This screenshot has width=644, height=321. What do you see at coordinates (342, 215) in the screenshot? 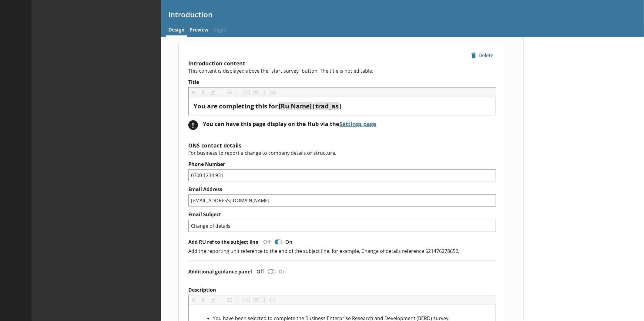
I see `label: Email Subject` at bounding box center [342, 215].